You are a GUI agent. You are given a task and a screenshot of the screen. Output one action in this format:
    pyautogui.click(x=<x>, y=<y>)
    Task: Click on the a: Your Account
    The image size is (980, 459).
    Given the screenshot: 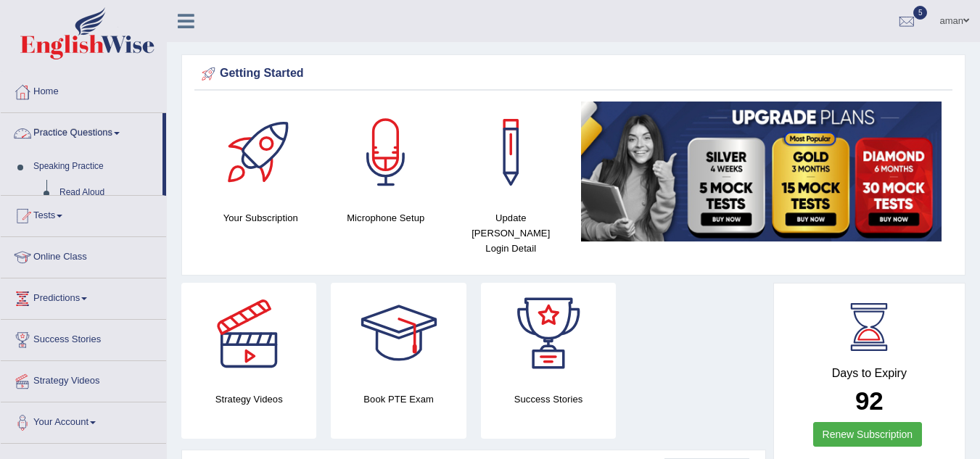 What is the action you would take?
    pyautogui.click(x=84, y=420)
    